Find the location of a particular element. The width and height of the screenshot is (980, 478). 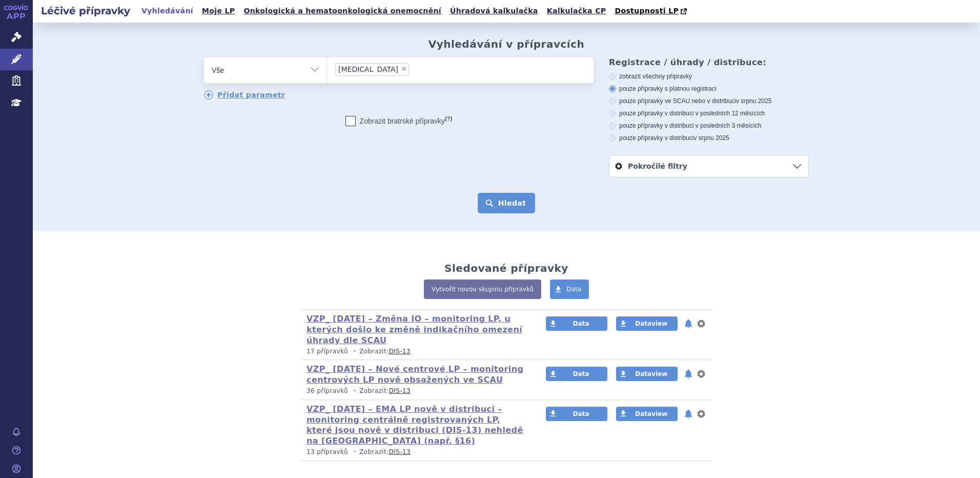

label: pouze přípravky v distribuci v posledních 12 měsících is located at coordinates (709, 113).